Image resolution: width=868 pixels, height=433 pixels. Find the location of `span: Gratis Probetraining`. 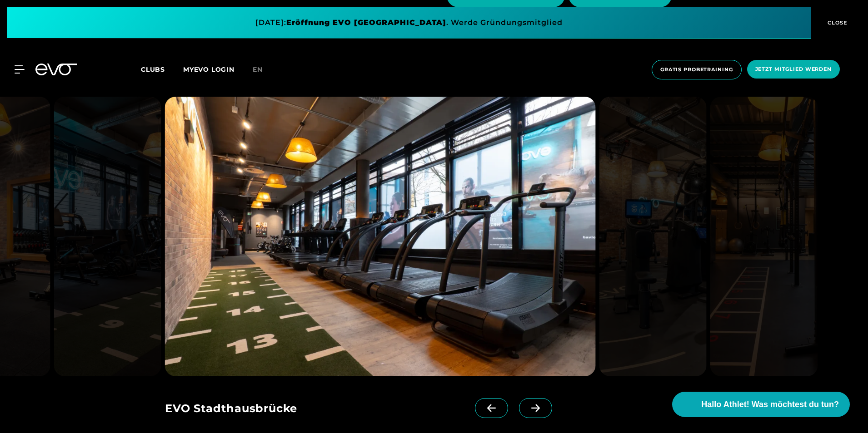

span: Gratis Probetraining is located at coordinates (696, 70).